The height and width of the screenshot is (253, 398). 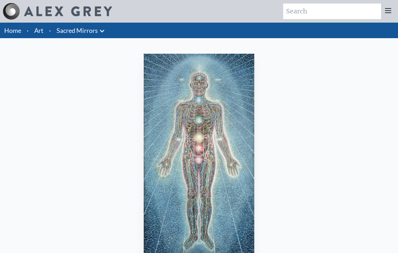 I want to click on a: Home, so click(x=13, y=30).